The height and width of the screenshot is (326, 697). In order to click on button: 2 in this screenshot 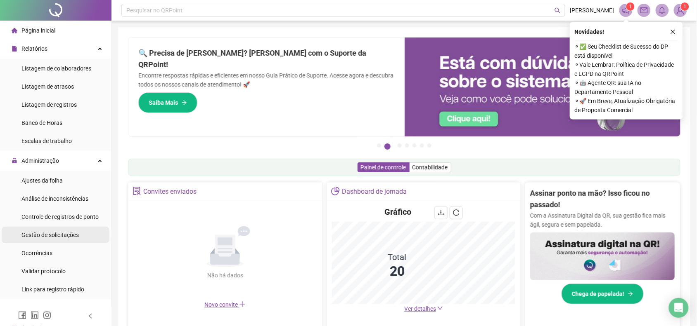, I will do `click(387, 147)`.